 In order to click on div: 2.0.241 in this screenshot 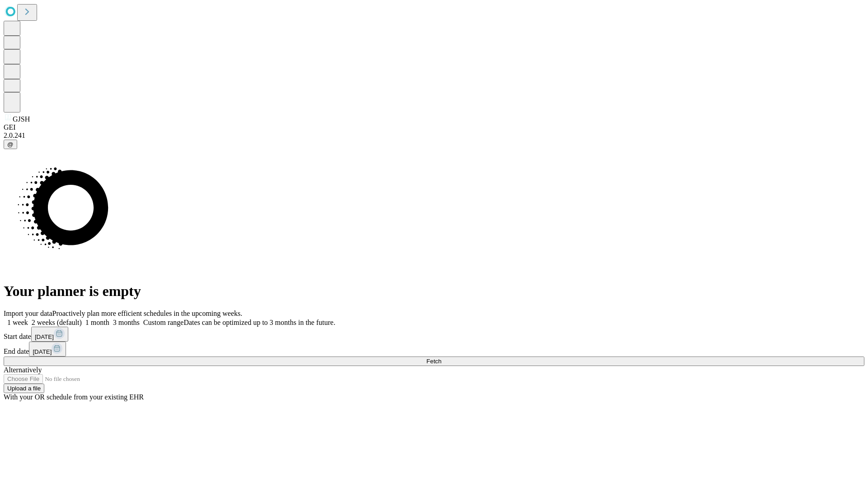, I will do `click(434, 135)`.